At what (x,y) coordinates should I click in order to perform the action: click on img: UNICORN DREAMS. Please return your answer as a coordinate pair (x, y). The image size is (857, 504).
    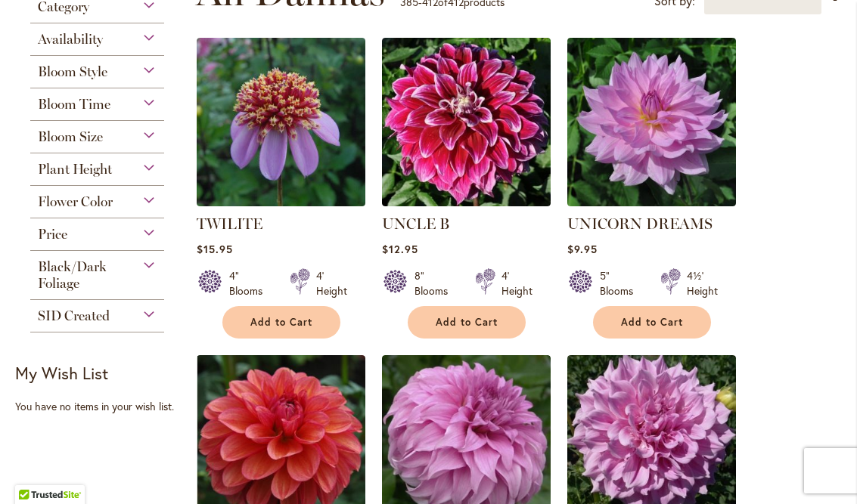
    Looking at the image, I should click on (651, 122).